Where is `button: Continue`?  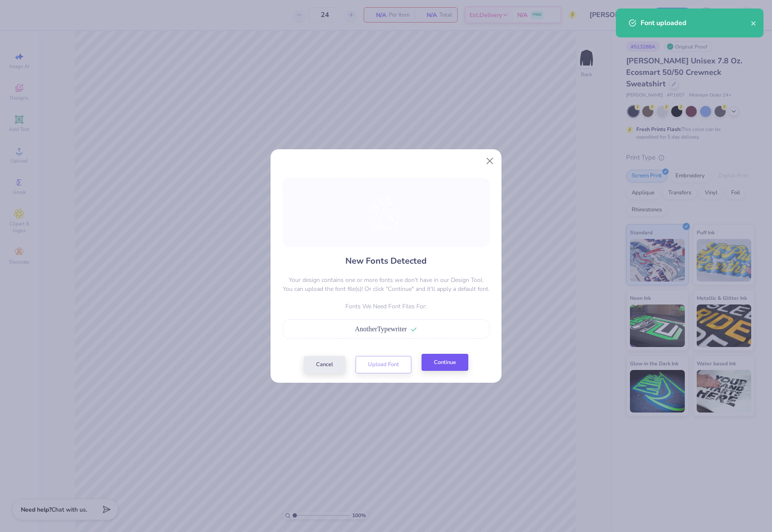 button: Continue is located at coordinates (445, 362).